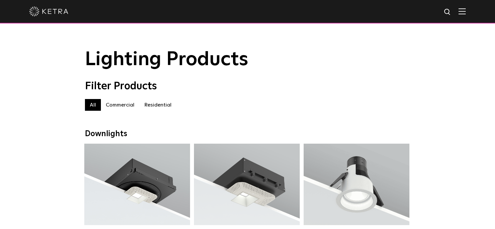 Image resolution: width=495 pixels, height=229 pixels. What do you see at coordinates (248, 134) in the screenshot?
I see `div: Downlights` at bounding box center [248, 134].